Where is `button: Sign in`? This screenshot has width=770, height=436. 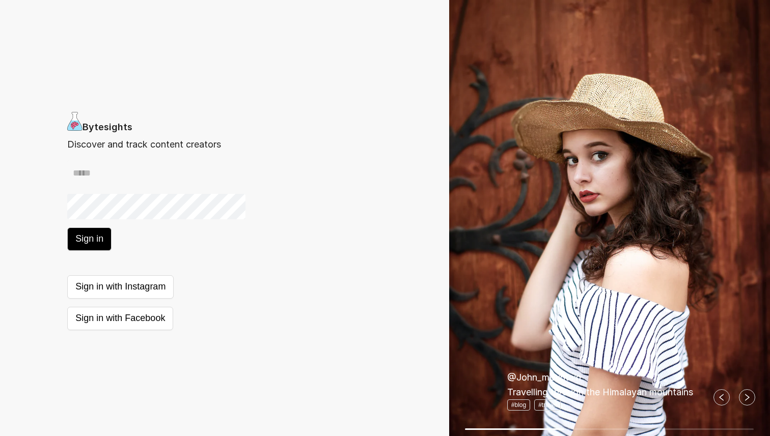 button: Sign in is located at coordinates (89, 239).